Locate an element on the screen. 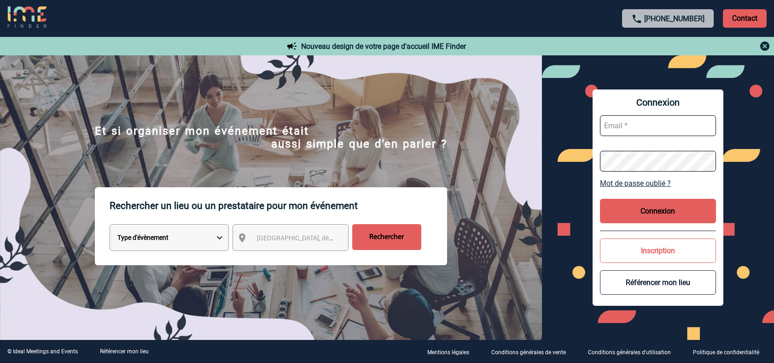 The image size is (774, 363). a: Mot de passe oublié ? is located at coordinates (658, 183).